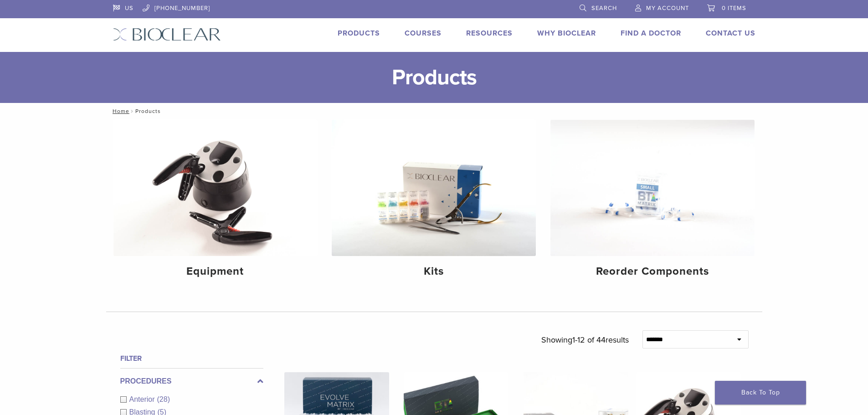  What do you see at coordinates (604, 9) in the screenshot?
I see `span: Search` at bounding box center [604, 9].